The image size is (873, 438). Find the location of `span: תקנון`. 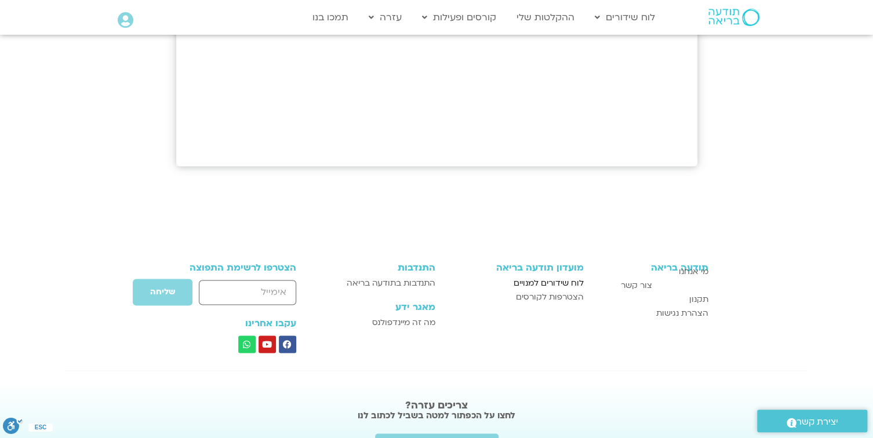

span: תקנון is located at coordinates (699, 300).